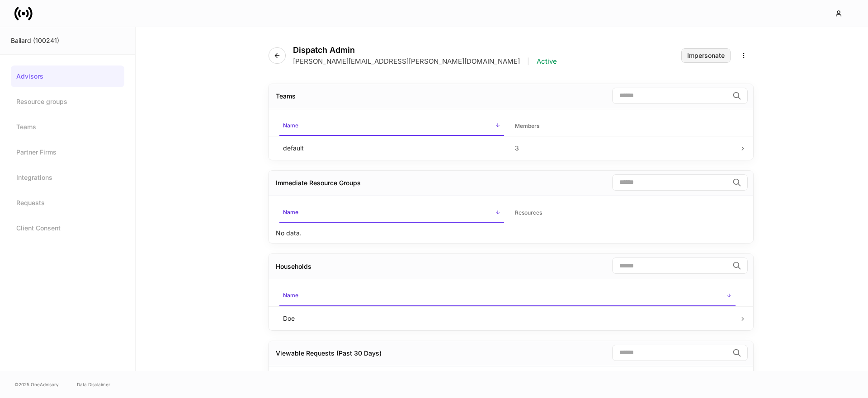 This screenshot has width=868, height=398. Describe the element at coordinates (68, 76) in the screenshot. I see `a: Advisors` at that location.